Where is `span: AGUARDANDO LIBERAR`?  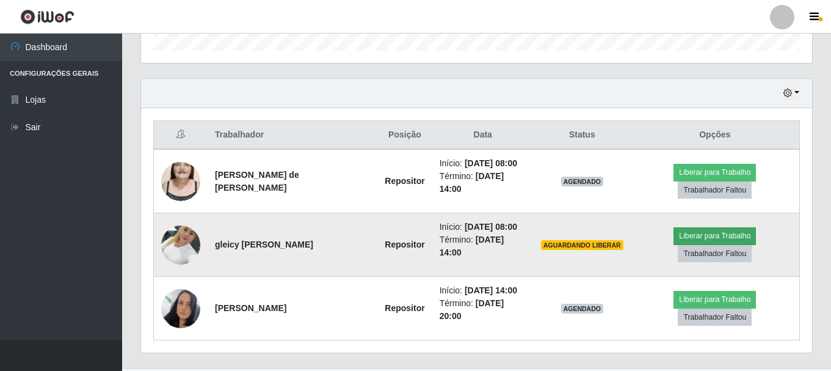
span: AGUARDANDO LIBERAR is located at coordinates (582, 245).